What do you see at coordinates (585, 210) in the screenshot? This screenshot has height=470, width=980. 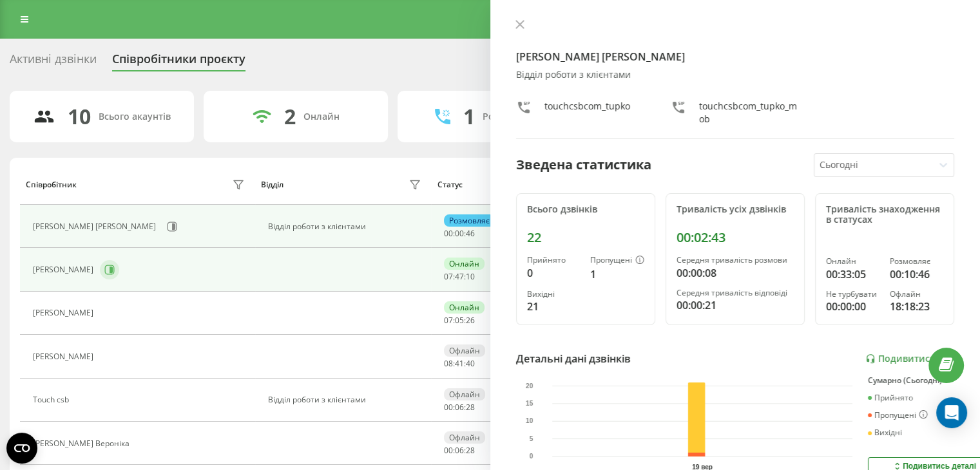 I see `div: Всього дзвінків` at bounding box center [585, 210].